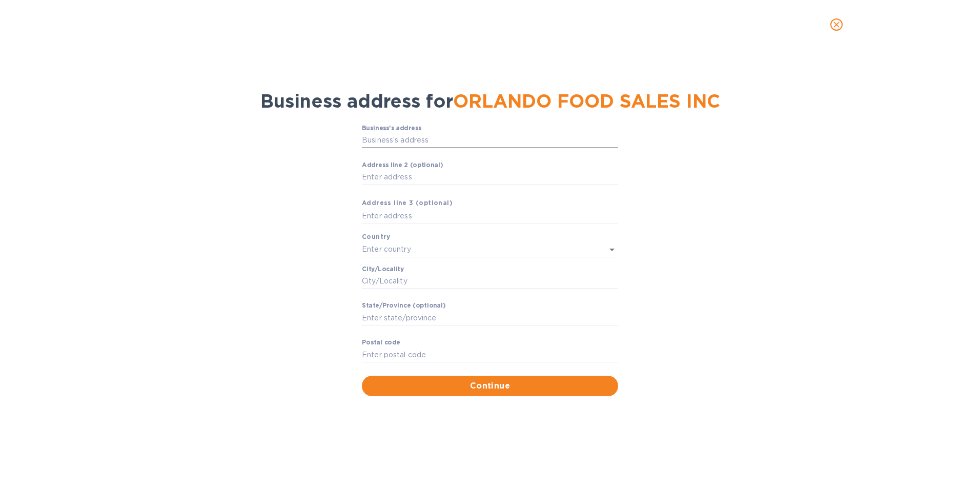 The image size is (980, 489). I want to click on label: Business’s аddress, so click(392, 128).